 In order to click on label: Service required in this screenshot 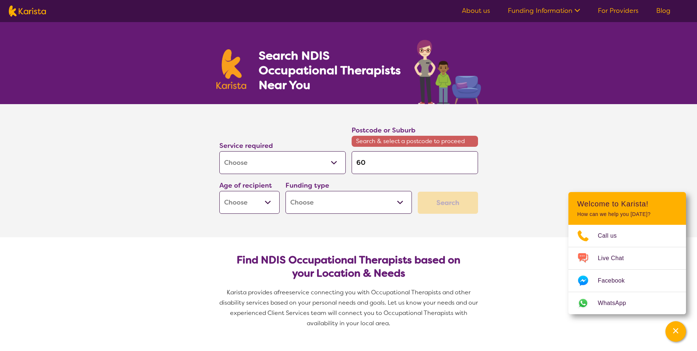, I will do `click(246, 146)`.